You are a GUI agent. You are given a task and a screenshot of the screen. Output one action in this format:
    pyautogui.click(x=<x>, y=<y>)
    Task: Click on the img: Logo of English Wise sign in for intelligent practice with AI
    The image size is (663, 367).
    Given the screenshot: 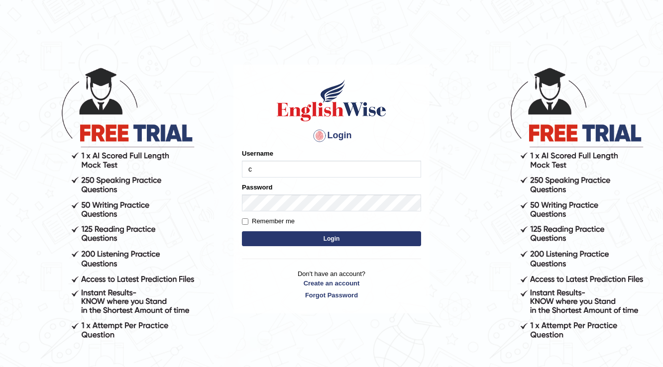 What is the action you would take?
    pyautogui.click(x=332, y=101)
    